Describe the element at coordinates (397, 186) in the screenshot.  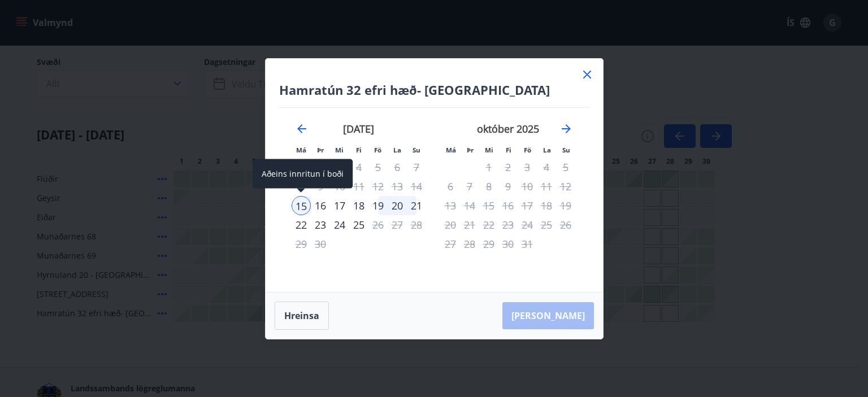
I see `td: Not available. laugardagur, 13. september 2025` at that location.